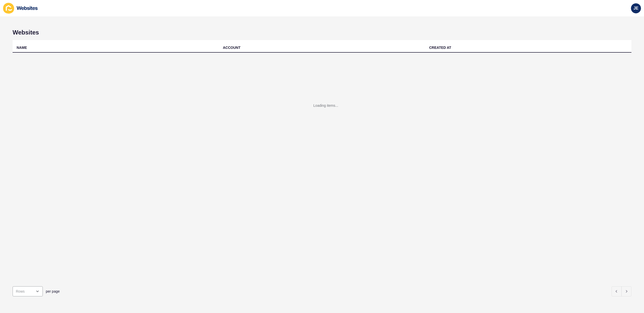 The width and height of the screenshot is (644, 313). I want to click on div: ACCOUNT, so click(232, 48).